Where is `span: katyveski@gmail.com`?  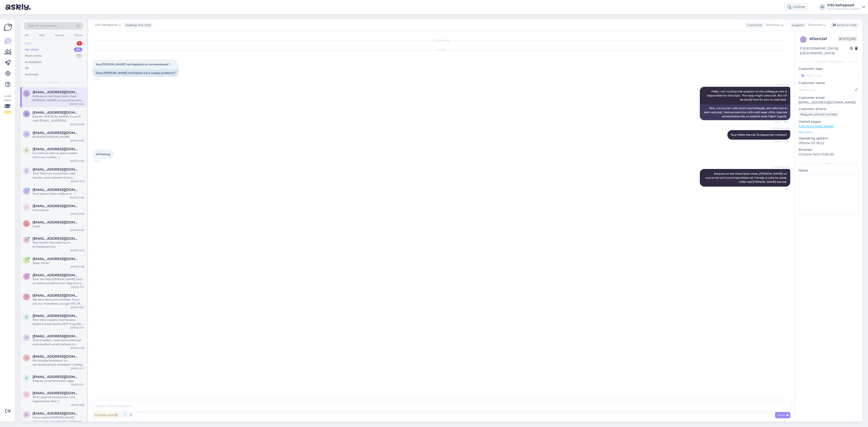 span: katyveski@gmail.com is located at coordinates (56, 377).